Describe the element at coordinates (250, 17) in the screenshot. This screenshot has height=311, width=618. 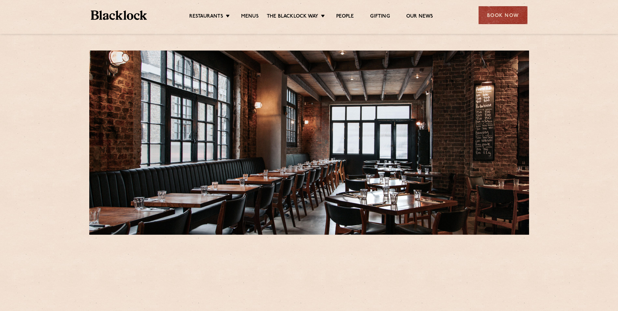
I see `a: Menus` at that location.